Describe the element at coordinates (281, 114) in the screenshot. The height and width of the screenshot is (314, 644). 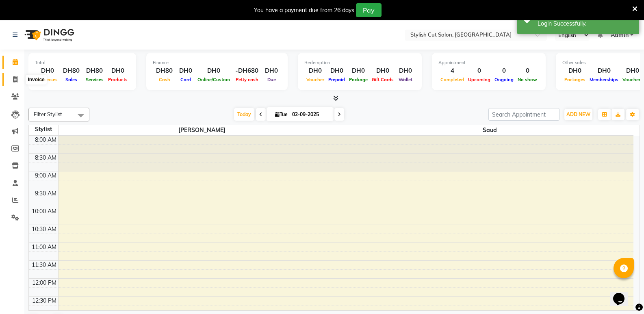
I see `span: Tue` at that location.